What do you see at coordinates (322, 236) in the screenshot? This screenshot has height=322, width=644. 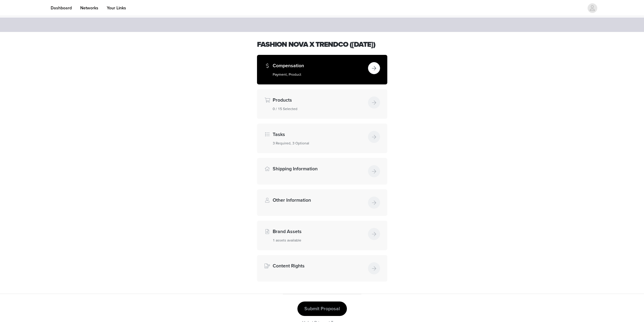 I see `div: Brand Assets` at bounding box center [322, 236].